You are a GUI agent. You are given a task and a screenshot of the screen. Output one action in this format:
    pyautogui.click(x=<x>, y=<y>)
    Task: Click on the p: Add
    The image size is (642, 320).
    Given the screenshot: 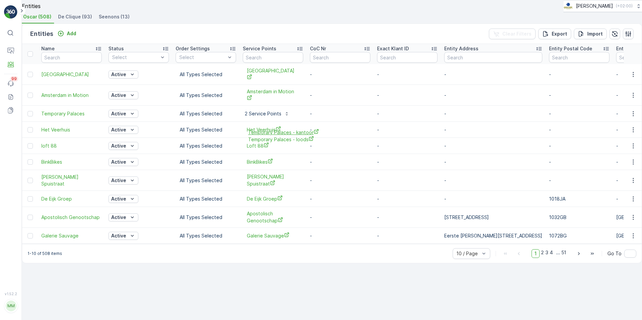 What is the action you would take?
    pyautogui.click(x=71, y=34)
    